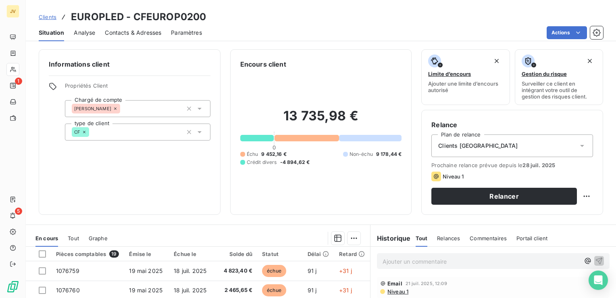 This screenshot has height=298, width=616. Describe the element at coordinates (352, 254) in the screenshot. I see `div: Retard` at that location.